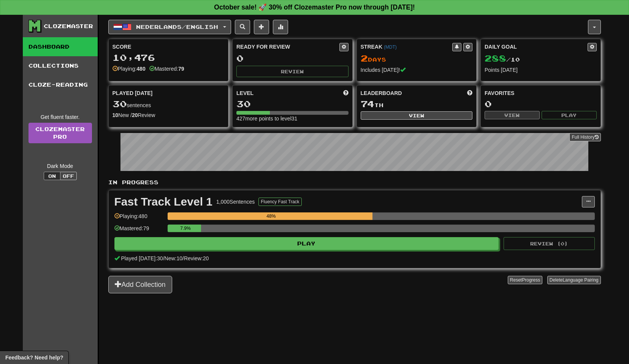  What do you see at coordinates (525, 280) in the screenshot?
I see `button: ResetProgress` at bounding box center [525, 280].